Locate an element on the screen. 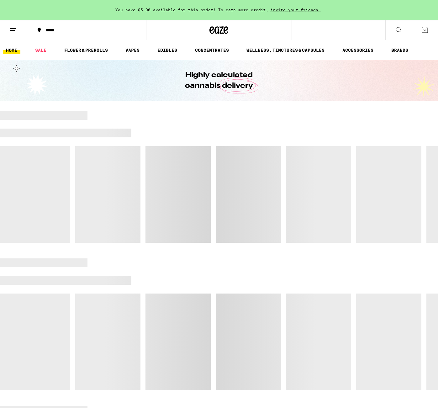 The width and height of the screenshot is (438, 408). a: CONCENTRATES is located at coordinates (212, 50).